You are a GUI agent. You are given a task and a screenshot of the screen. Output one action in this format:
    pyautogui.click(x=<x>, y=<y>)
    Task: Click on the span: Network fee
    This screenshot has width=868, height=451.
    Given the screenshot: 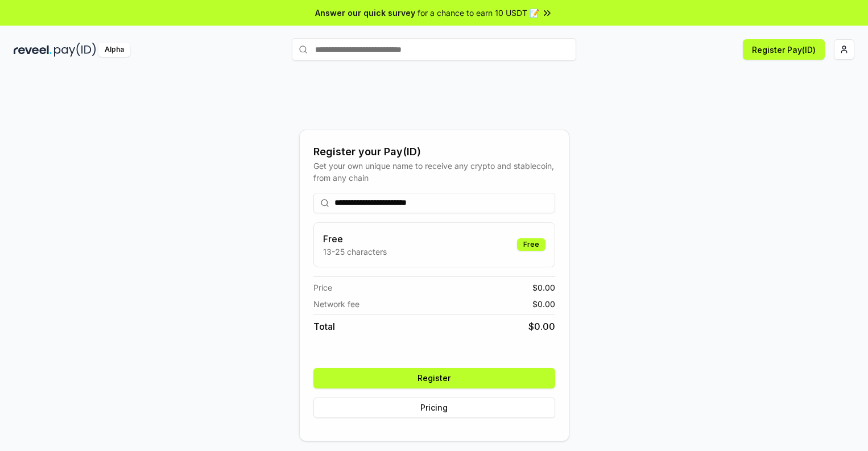 What is the action you would take?
    pyautogui.click(x=336, y=304)
    